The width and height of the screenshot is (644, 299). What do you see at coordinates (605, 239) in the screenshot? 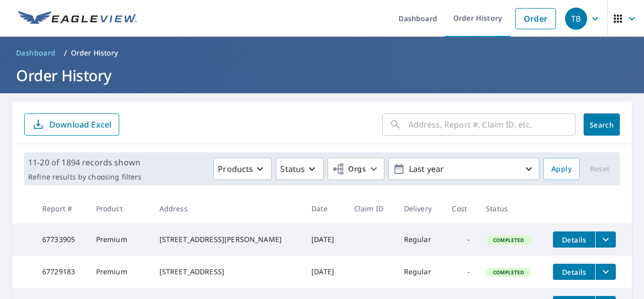
I see `button: filesDropdownBtn-67733905` at bounding box center [605, 239].